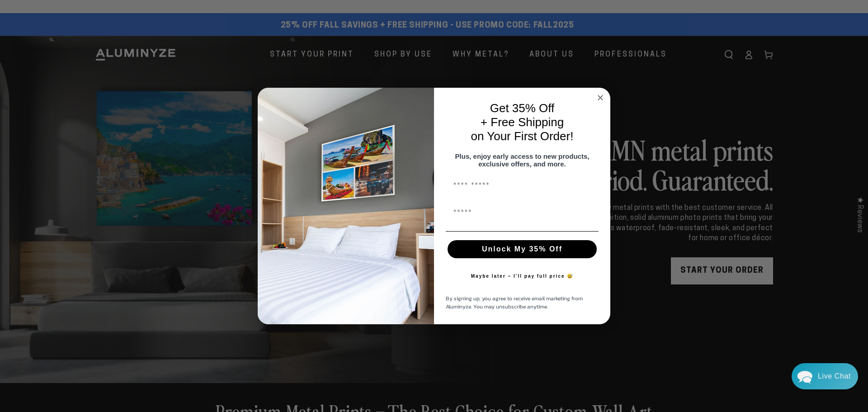 This screenshot has height=412, width=868. I want to click on button: Maybe later – I’ll pay full price 😅, so click(522, 276).